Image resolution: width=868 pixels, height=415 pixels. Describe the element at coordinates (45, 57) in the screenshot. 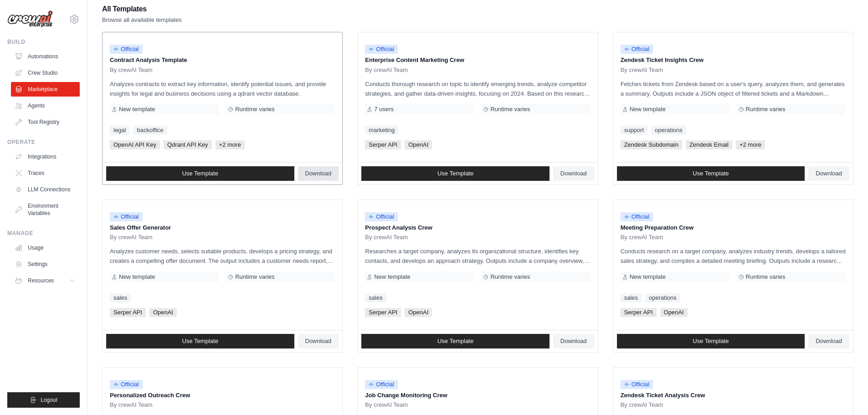

I see `a: Automations` at that location.